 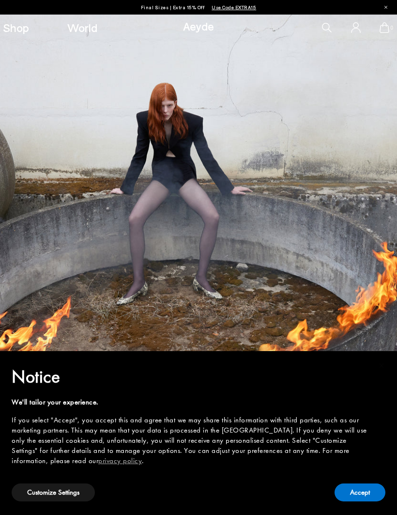 What do you see at coordinates (191, 402) in the screenshot?
I see `div: We'll tailor your experience.` at bounding box center [191, 402].